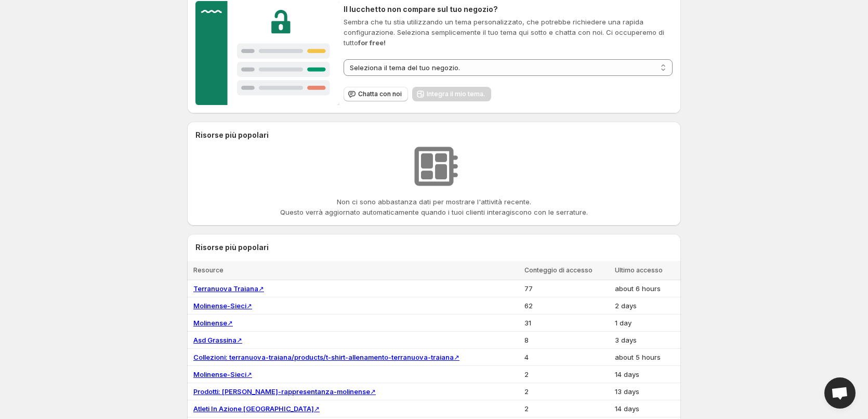  Describe the element at coordinates (566, 357) in the screenshot. I see `td: 4` at that location.